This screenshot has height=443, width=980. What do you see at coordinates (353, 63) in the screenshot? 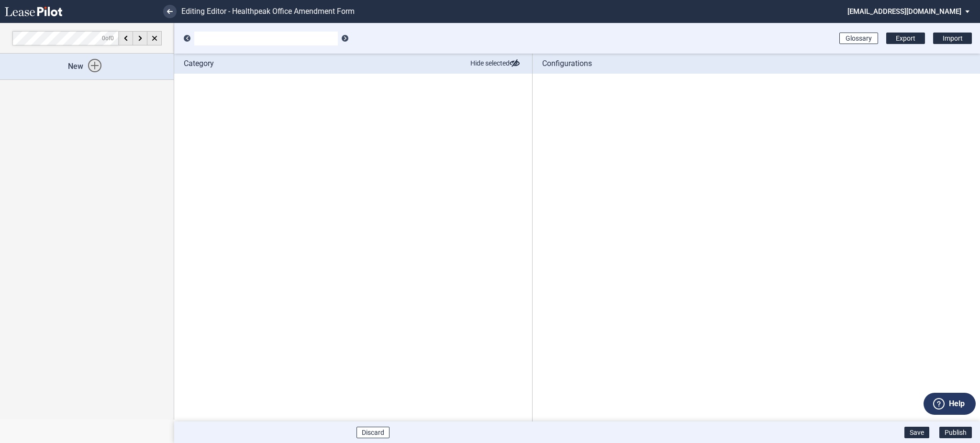
I see `div: Category` at bounding box center [353, 63].